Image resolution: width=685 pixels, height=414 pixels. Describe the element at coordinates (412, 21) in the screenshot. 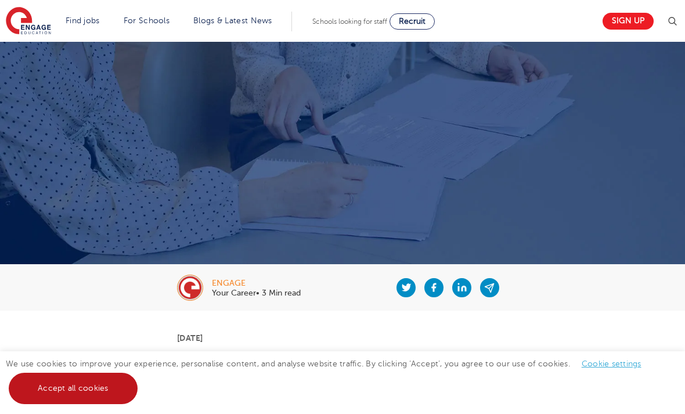

I see `a: Recruit` at that location.